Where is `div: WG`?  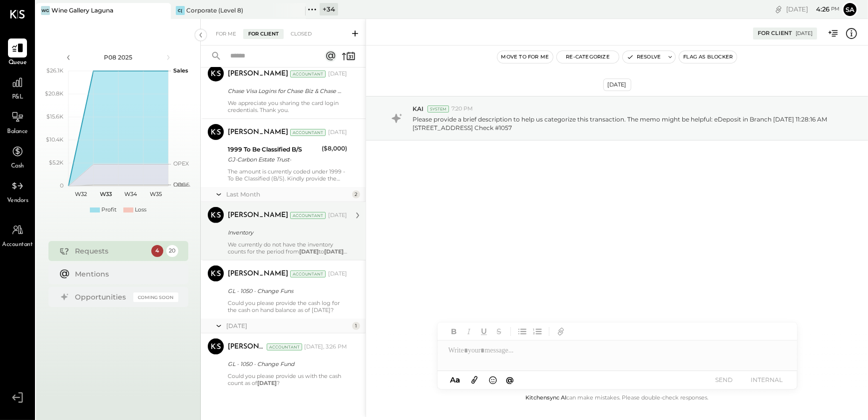
div: WG is located at coordinates (45, 10).